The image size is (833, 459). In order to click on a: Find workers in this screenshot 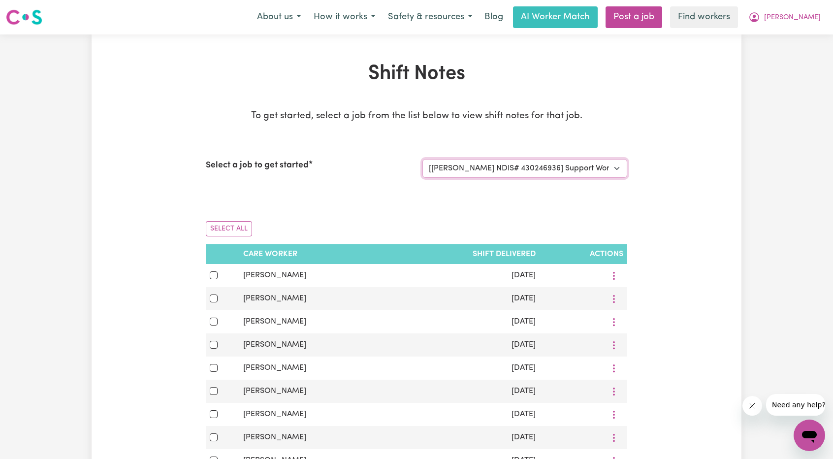, I will do `click(704, 17)`.